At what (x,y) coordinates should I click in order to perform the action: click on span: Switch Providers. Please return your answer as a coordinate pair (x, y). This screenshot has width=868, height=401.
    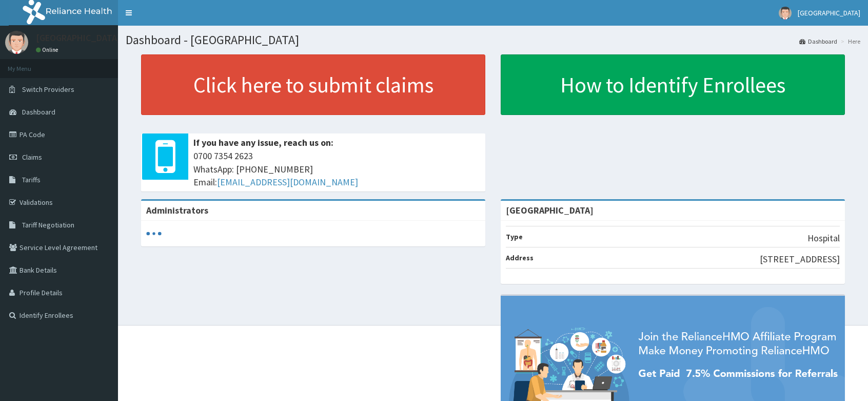
    Looking at the image, I should click on (48, 89).